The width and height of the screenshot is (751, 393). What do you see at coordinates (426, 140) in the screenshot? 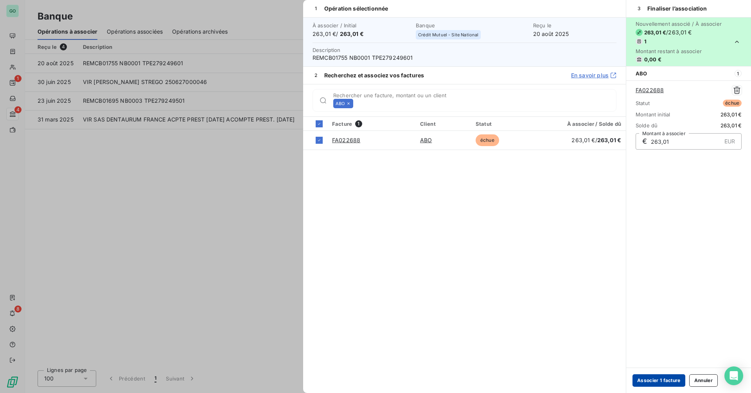
I see `a: ABO` at bounding box center [426, 140].